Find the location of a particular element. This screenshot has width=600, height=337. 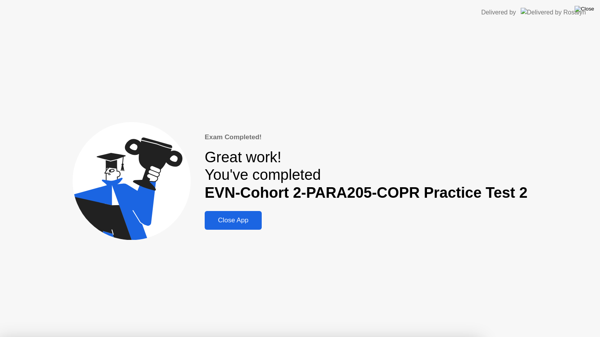

div: Great work! You've completed is located at coordinates (366, 175).